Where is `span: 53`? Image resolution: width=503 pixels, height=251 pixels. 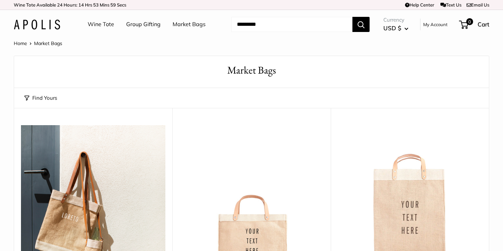
span: 53 is located at coordinates (96, 5).